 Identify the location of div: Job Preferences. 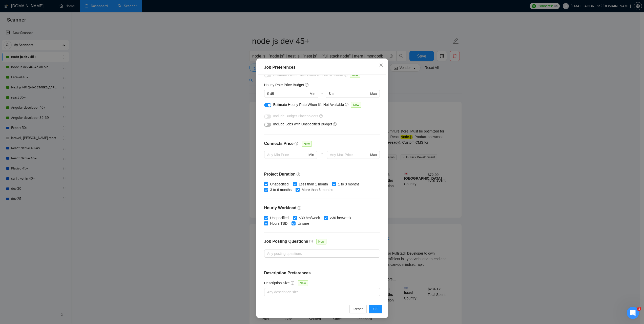
(322, 67).